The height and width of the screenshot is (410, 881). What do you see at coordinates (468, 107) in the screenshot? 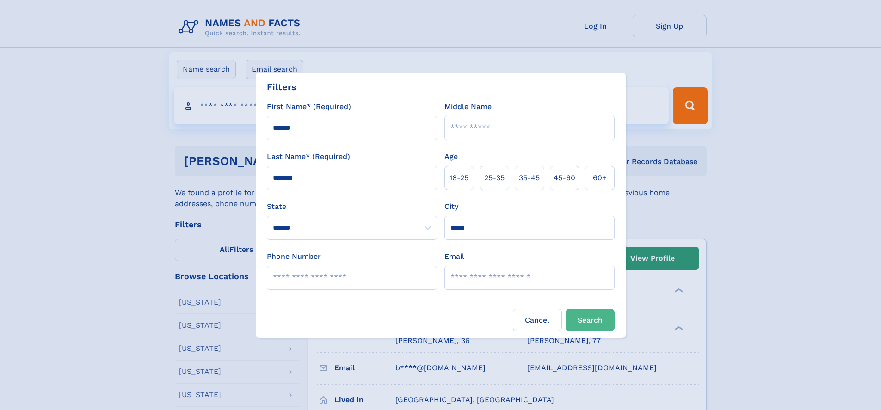
I see `label: Middle Name` at bounding box center [468, 107].